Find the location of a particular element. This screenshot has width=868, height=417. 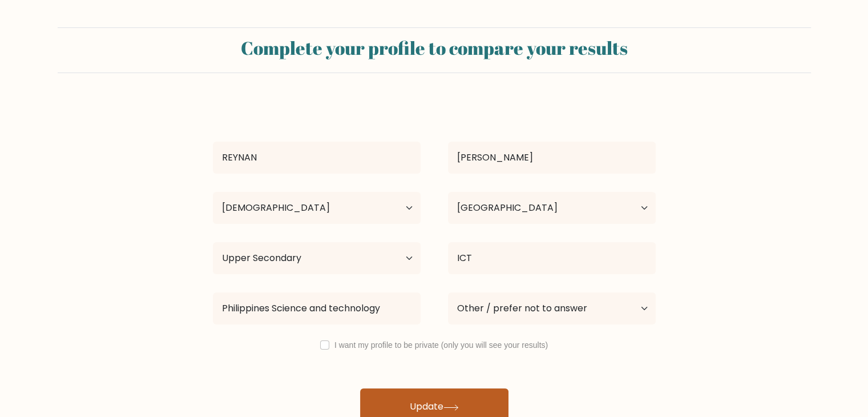

input: What did you study? is located at coordinates (552, 258).